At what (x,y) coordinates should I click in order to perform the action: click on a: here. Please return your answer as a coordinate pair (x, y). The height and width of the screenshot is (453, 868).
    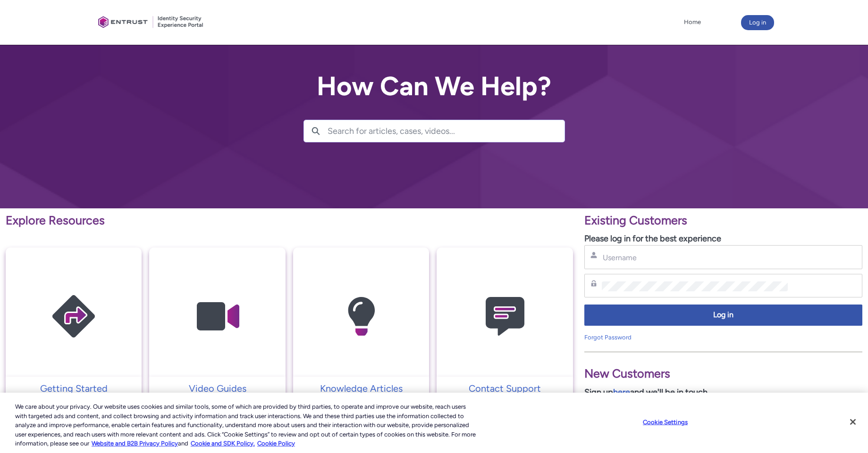
    Looking at the image, I should click on (622, 392).